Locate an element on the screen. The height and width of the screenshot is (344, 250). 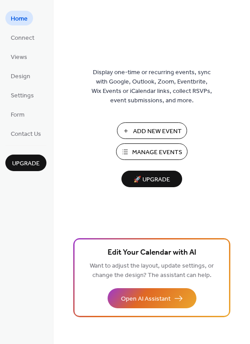
button: 🚀 Upgrade is located at coordinates (152, 179).